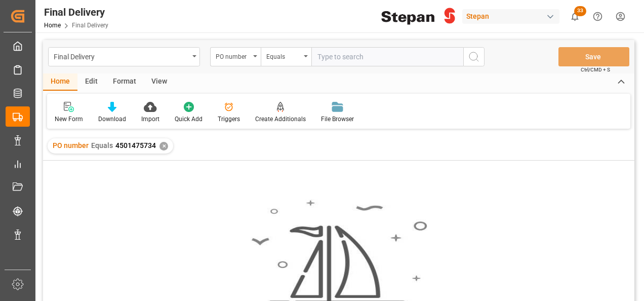  I want to click on a: Home, so click(52, 25).